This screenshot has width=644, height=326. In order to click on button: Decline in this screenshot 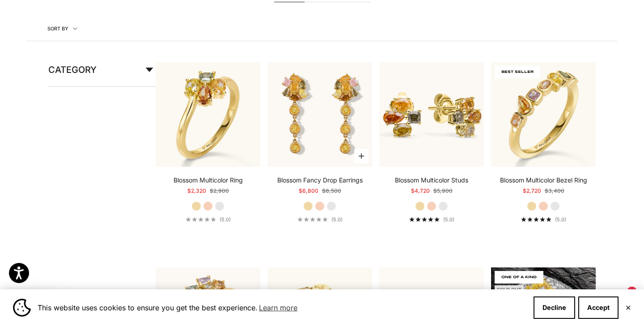, I will do `click(554, 308)`.